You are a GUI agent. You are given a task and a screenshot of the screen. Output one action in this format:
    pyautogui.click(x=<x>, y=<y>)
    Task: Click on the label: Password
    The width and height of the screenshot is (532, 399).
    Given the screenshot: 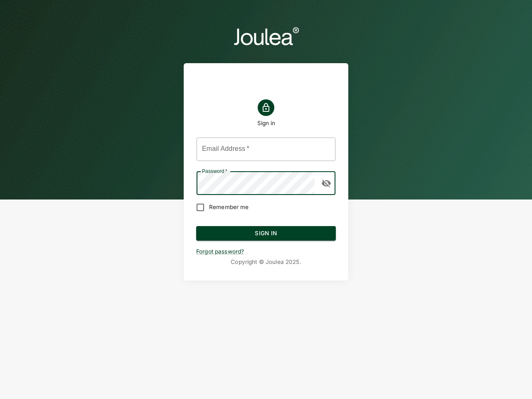 What is the action you would take?
    pyautogui.click(x=214, y=171)
    